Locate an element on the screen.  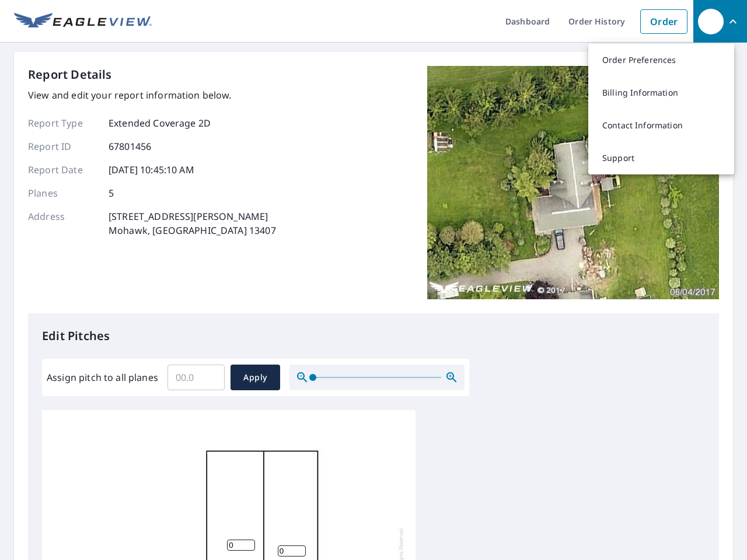
a: Contact Information is located at coordinates (661, 125).